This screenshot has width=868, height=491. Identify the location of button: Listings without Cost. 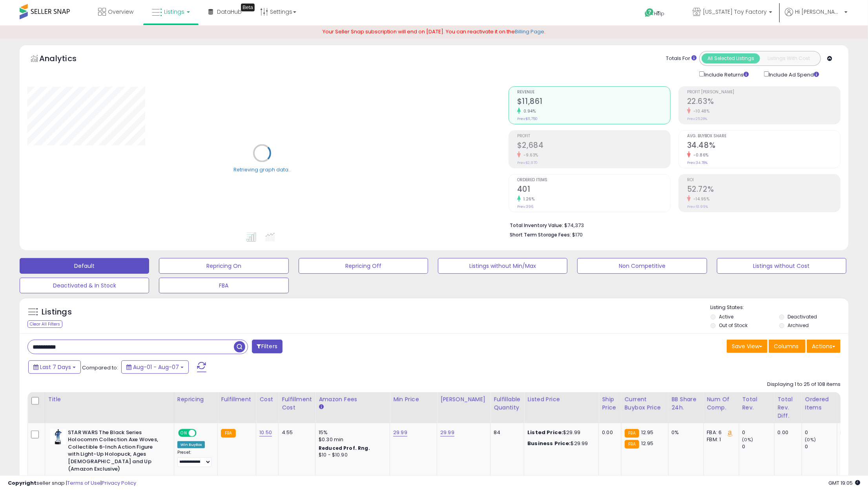
(782, 266).